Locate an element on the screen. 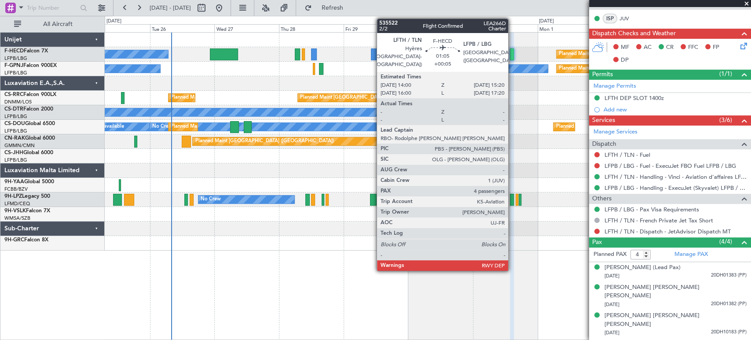 The image size is (751, 340). span: Permits is located at coordinates (603, 74).